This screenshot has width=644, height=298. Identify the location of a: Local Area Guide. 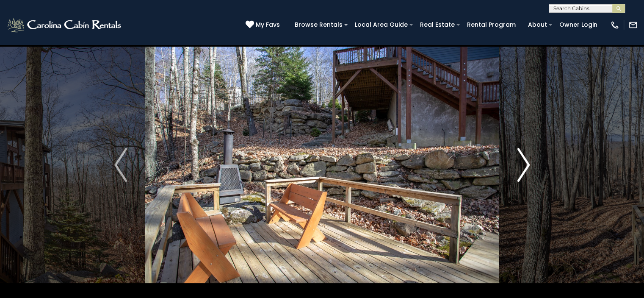
(381, 25).